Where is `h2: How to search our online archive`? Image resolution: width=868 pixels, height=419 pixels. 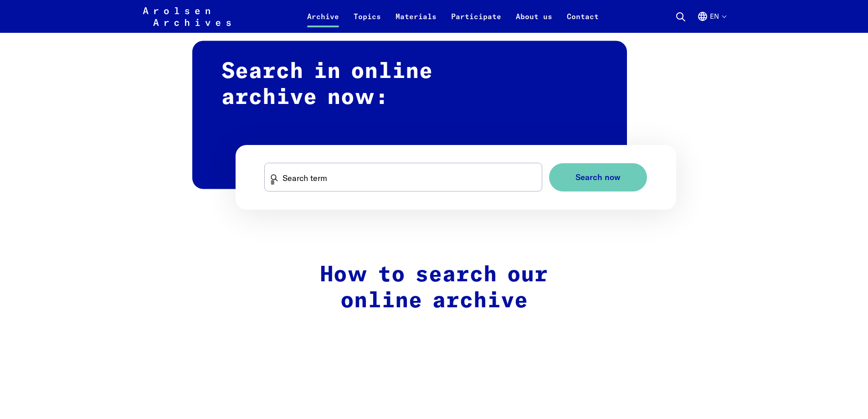
h2: How to search our online archive is located at coordinates (434, 288).